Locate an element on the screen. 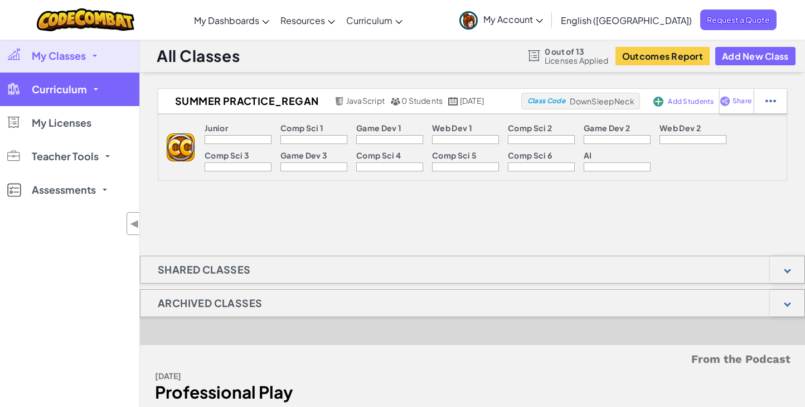 The image size is (805, 407). img: IconShare_Purple.svg is located at coordinates (725, 101).